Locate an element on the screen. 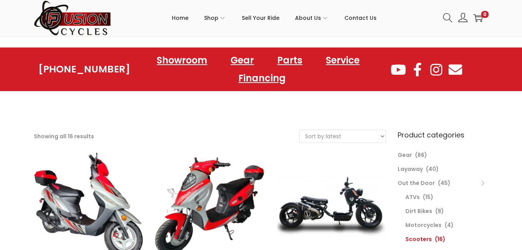 The image size is (522, 250). a: Showroom is located at coordinates (182, 60).